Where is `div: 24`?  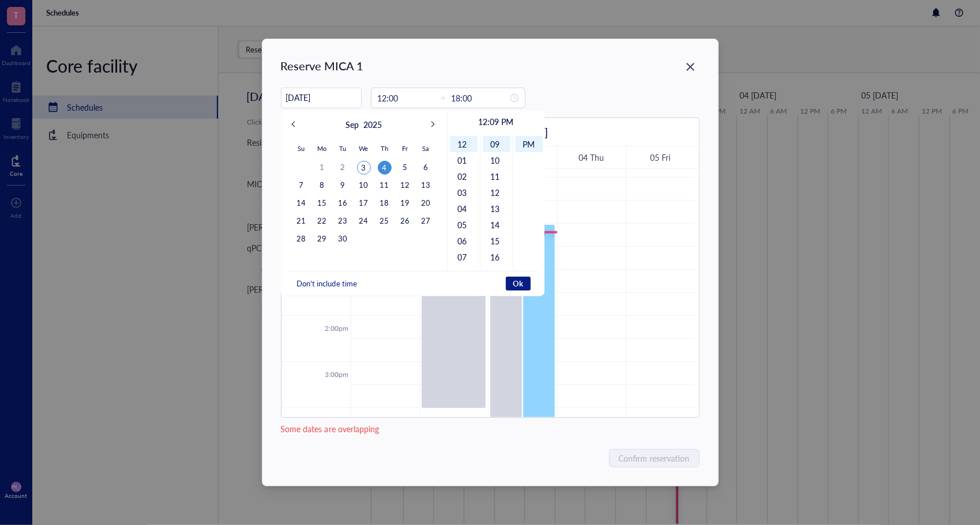 div: 24 is located at coordinates (364, 221).